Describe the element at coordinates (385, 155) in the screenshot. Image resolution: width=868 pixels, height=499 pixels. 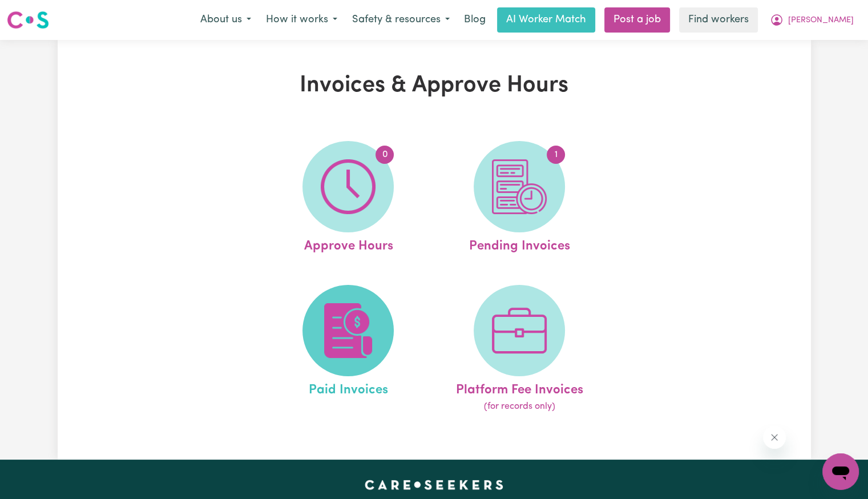
I see `span: 0` at that location.